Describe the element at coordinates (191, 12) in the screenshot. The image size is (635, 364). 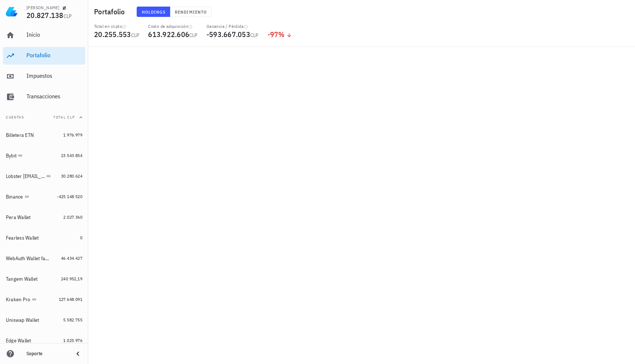
I see `span: Rendimiento` at that location.